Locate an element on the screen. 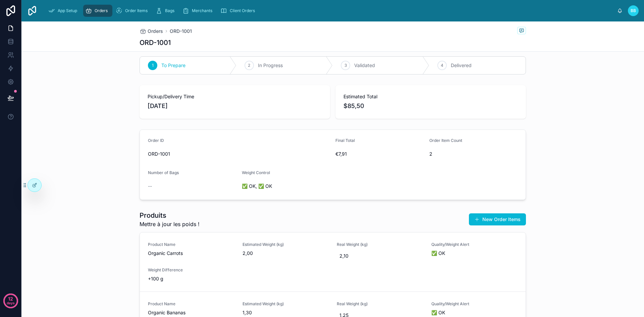  span: BB is located at coordinates (634, 10).